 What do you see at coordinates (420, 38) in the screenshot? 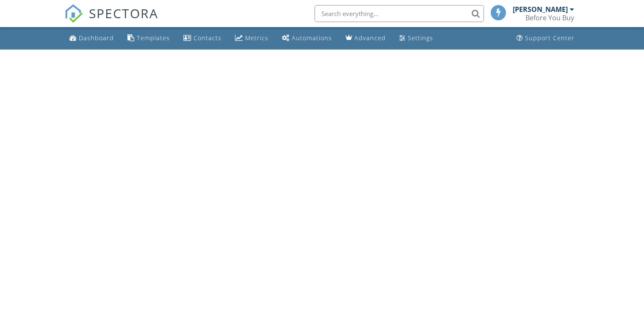
I see `div: Settings` at bounding box center [420, 38].